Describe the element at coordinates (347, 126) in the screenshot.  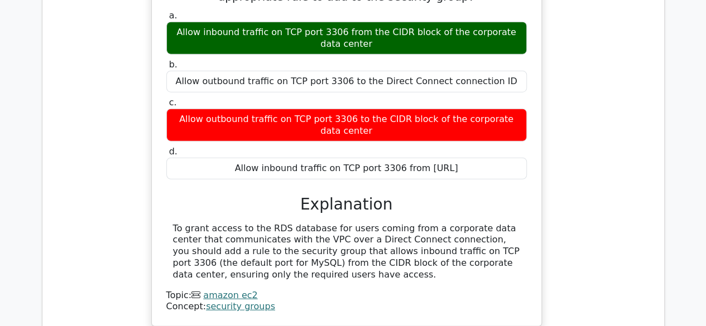
I see `div: Allow outbound traffic on TCP port 3306 to the CIDR block of the corporate data center` at that location.